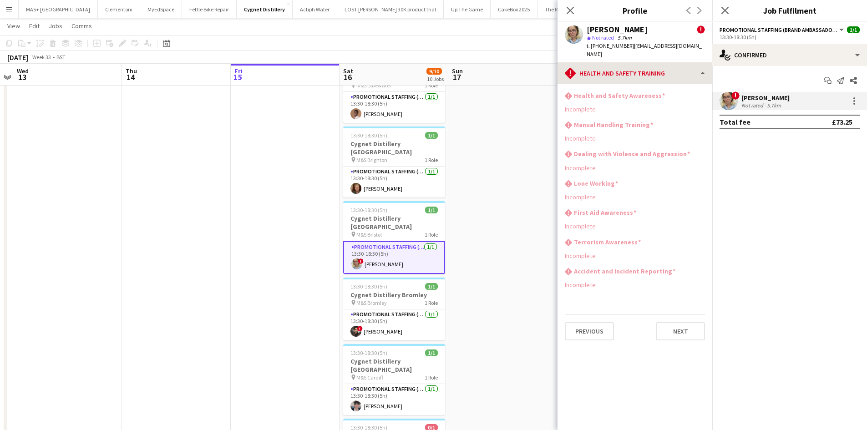 This screenshot has width=867, height=430. I want to click on div: 5.7km, so click(774, 105).